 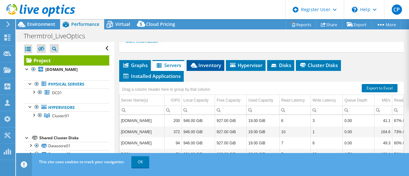 What do you see at coordinates (383, 100) in the screenshot?
I see `td: MB/s Column` at bounding box center [383, 100].